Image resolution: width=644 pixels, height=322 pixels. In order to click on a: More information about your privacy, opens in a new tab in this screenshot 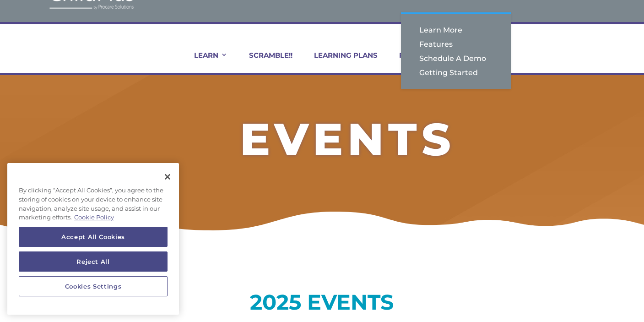, I will do `click(94, 217)`.